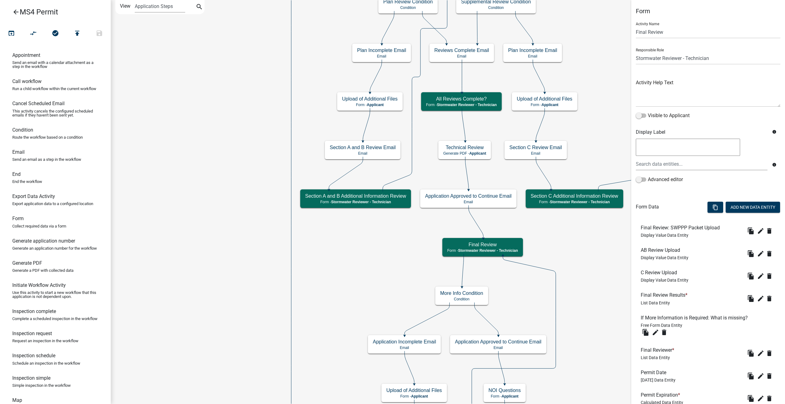  Describe the element at coordinates (99, 34) in the screenshot. I see `i: save` at that location.